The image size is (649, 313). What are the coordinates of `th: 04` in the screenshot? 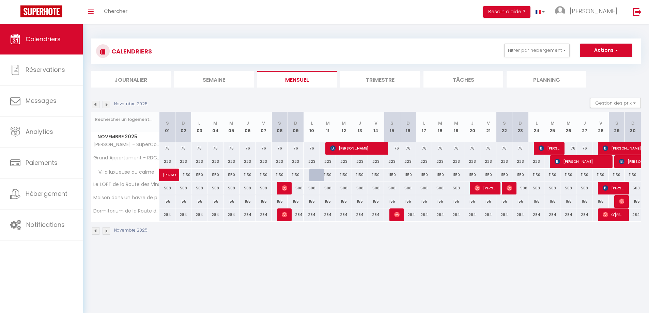 It's located at (215, 127).